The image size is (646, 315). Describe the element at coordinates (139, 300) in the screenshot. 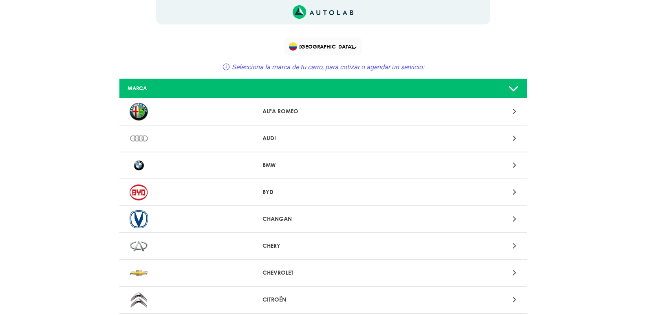

I see `img: CITROËN` at that location.